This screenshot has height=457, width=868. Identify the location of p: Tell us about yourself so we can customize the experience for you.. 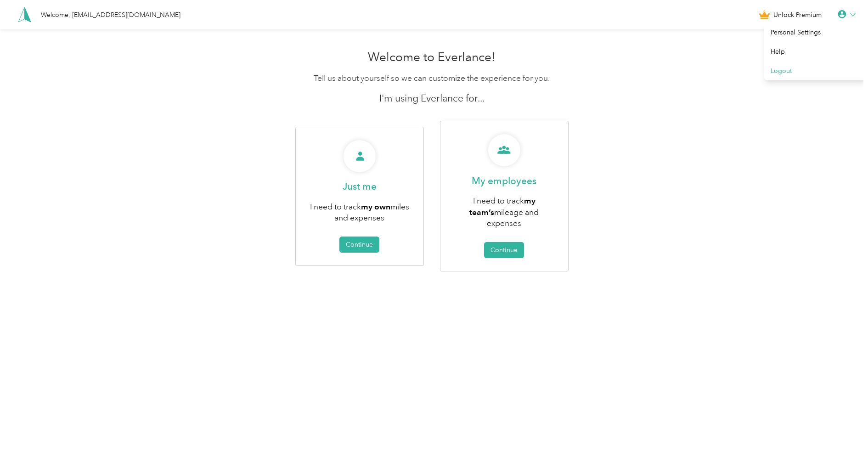
(432, 78).